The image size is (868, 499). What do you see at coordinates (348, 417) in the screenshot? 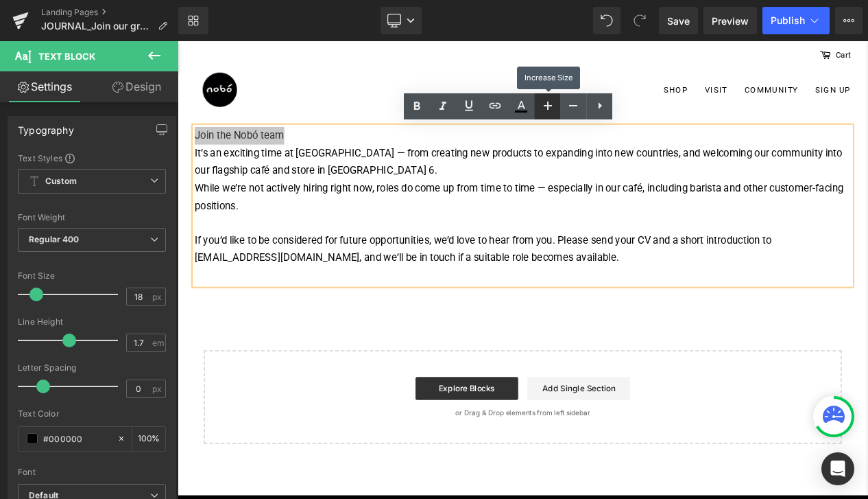
I see `a: Explore Blocks` at bounding box center [348, 417].